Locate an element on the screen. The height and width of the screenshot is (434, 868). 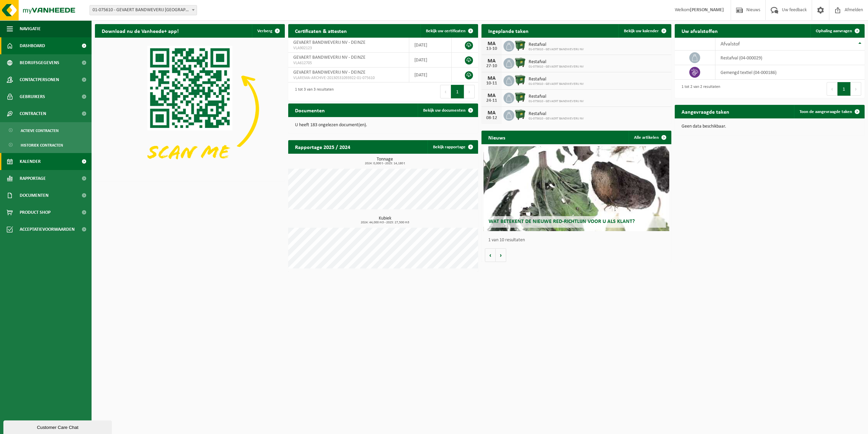
h3: Tonnage is located at coordinates (384, 161).